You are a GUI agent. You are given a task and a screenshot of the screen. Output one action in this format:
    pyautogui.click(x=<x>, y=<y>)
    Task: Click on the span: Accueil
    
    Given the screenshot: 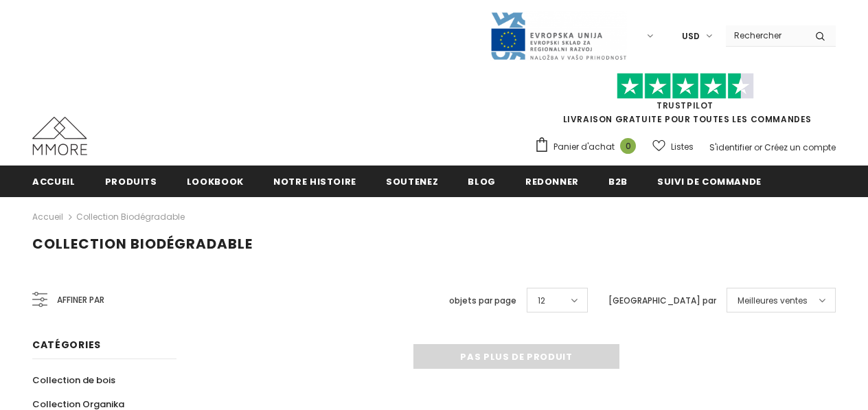 What is the action you would take?
    pyautogui.click(x=54, y=181)
    